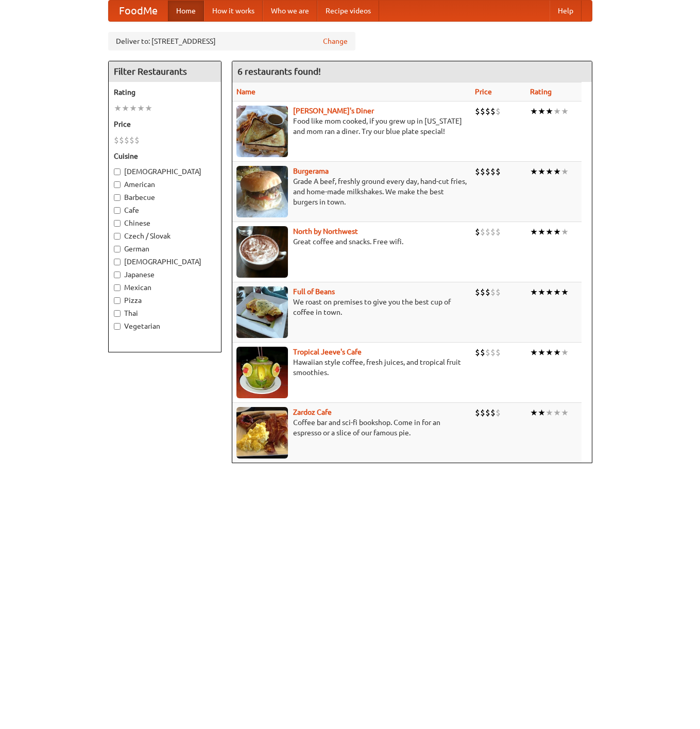 This screenshot has height=729, width=700. Describe the element at coordinates (138, 11) in the screenshot. I see `a: FoodMe` at that location.